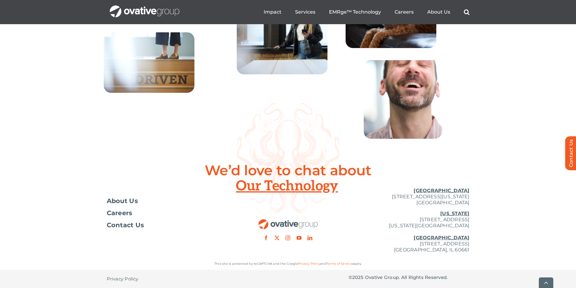  I want to click on a: Terms of Service, so click(339, 264).